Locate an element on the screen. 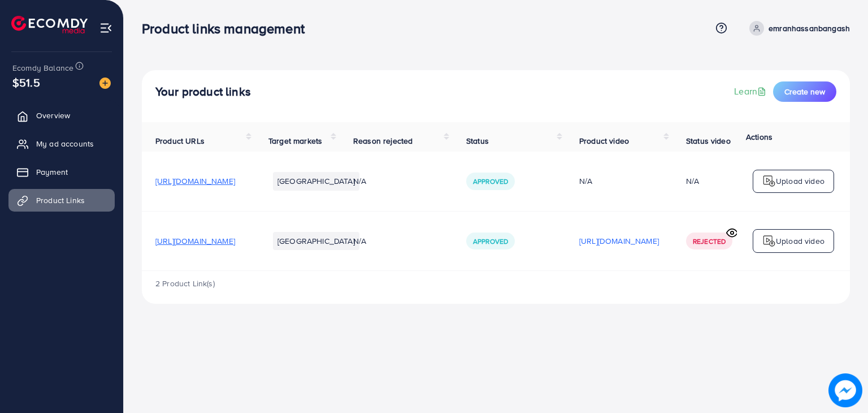 This screenshot has width=868, height=413. a: Product Links is located at coordinates (62, 200).